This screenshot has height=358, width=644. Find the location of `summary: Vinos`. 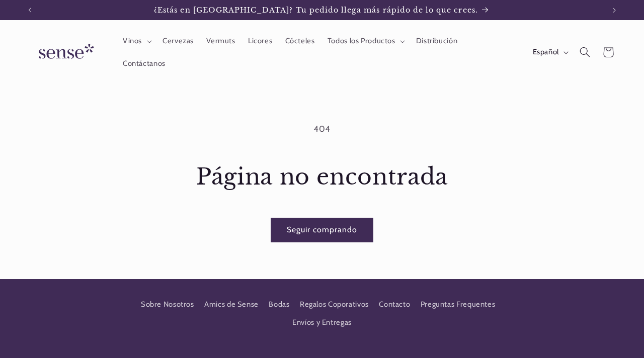

summary: Vinos is located at coordinates (136, 42).